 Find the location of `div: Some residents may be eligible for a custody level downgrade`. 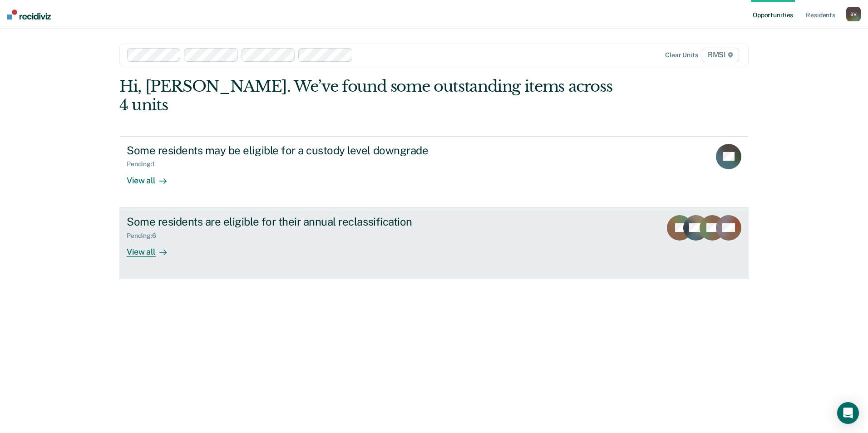

div: Some residents may be eligible for a custody level downgrade is located at coordinates (286, 150).